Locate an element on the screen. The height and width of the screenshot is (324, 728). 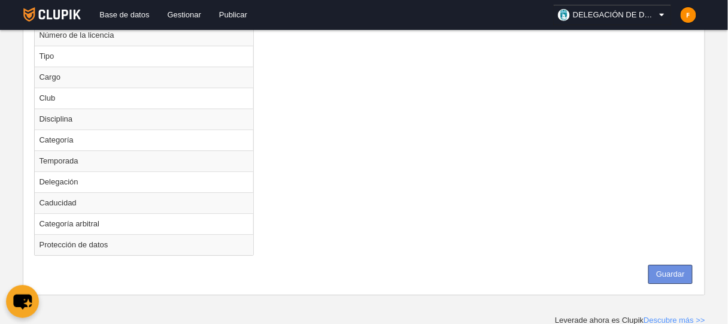
td: Caducidad is located at coordinates (144, 202).